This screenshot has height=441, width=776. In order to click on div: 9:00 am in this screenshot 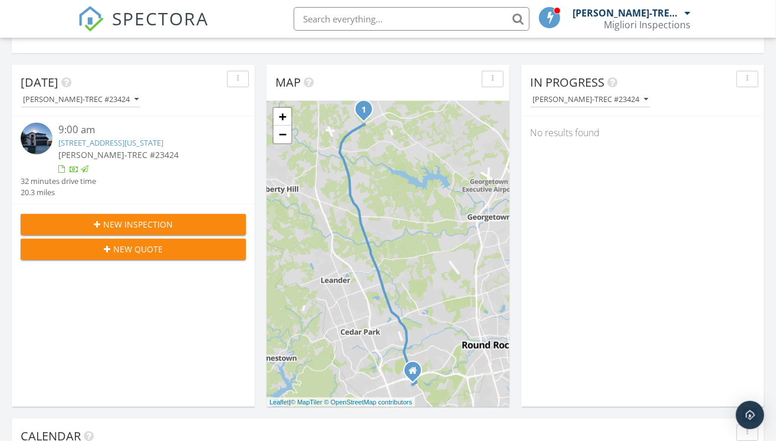, I will do `click(143, 130)`.